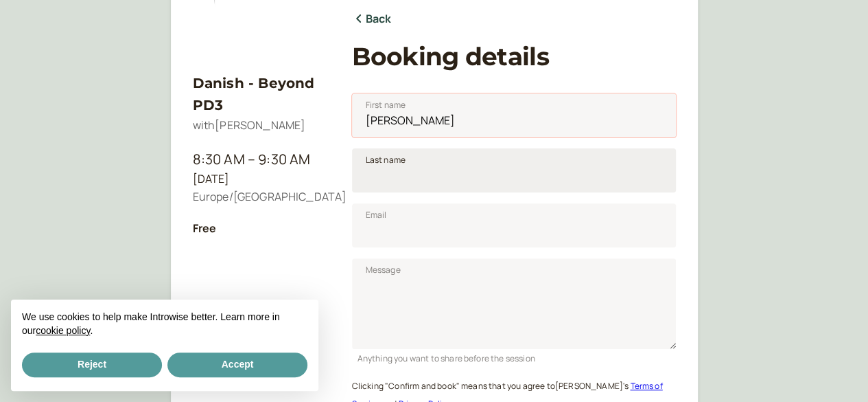 Image resolution: width=868 pixels, height=402 pixels. I want to click on b: Free, so click(204, 228).